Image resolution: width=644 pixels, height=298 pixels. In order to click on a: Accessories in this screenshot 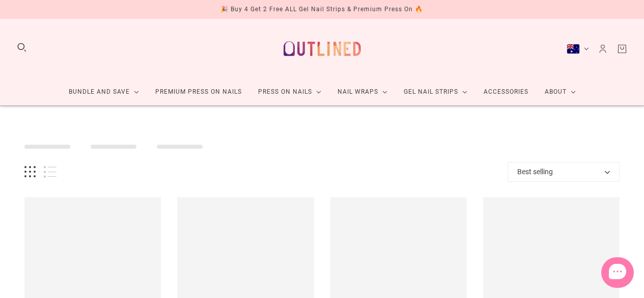, I will do `click(506, 91)`.